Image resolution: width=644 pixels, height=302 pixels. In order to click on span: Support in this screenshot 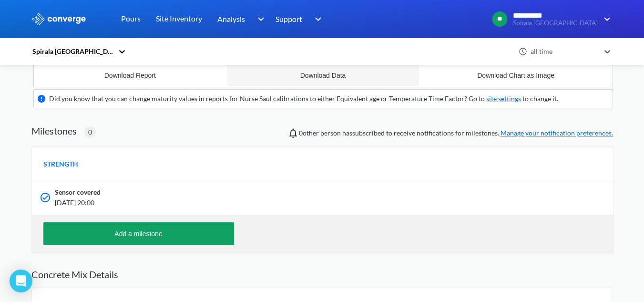, I will do `click(289, 19)`.